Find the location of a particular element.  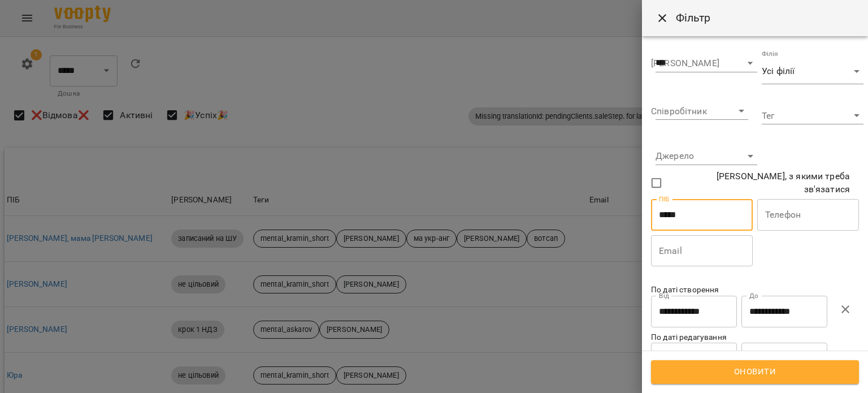

p: По даті редагування is located at coordinates (755, 338).